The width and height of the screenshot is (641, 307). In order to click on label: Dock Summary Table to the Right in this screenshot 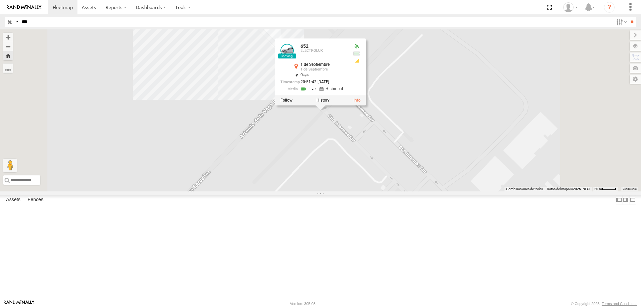, I will do `click(626, 200)`.